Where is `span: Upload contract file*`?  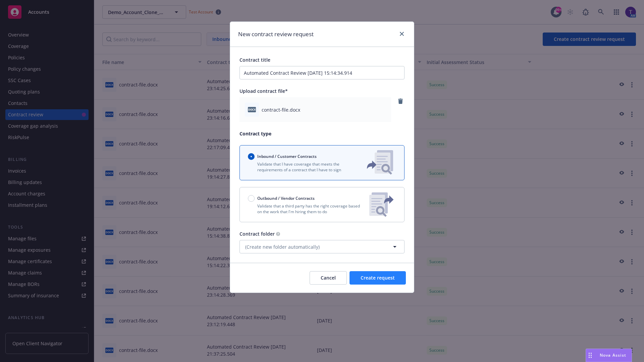
span: Upload contract file* is located at coordinates (263, 91).